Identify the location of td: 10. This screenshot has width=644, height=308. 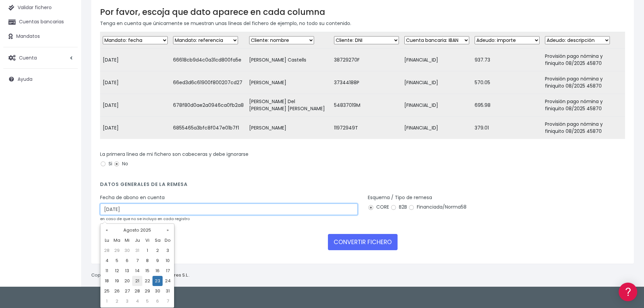
(168, 260).